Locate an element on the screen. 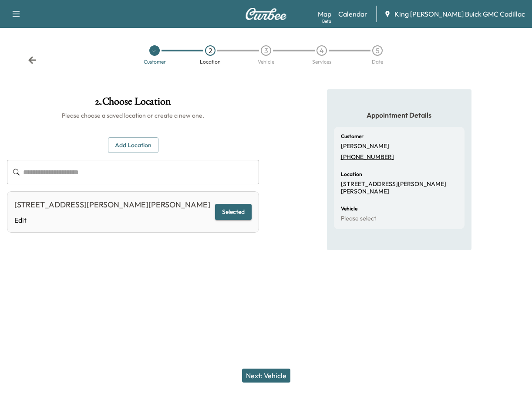  p: Please select is located at coordinates (358, 219).